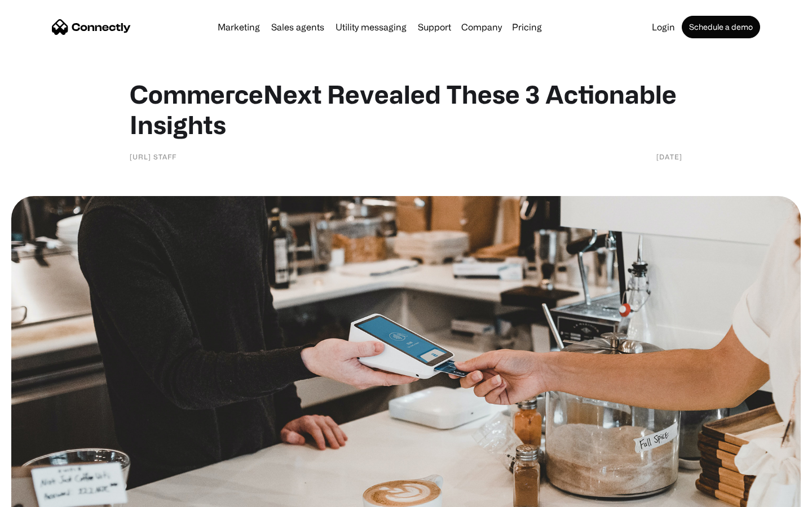 This screenshot has width=812, height=507. I want to click on ul: Language list, so click(45, 495).